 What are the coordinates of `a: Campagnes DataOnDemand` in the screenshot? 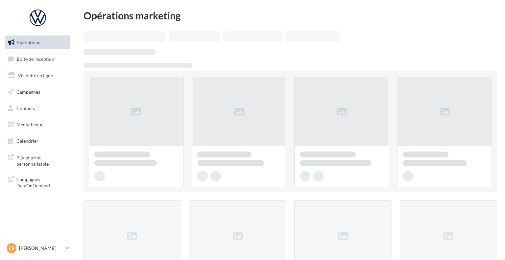 It's located at (38, 182).